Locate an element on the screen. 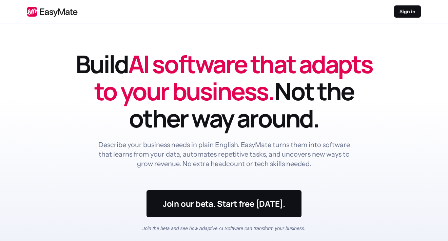 The image size is (448, 241). img: EasyMate logo is located at coordinates (52, 12).